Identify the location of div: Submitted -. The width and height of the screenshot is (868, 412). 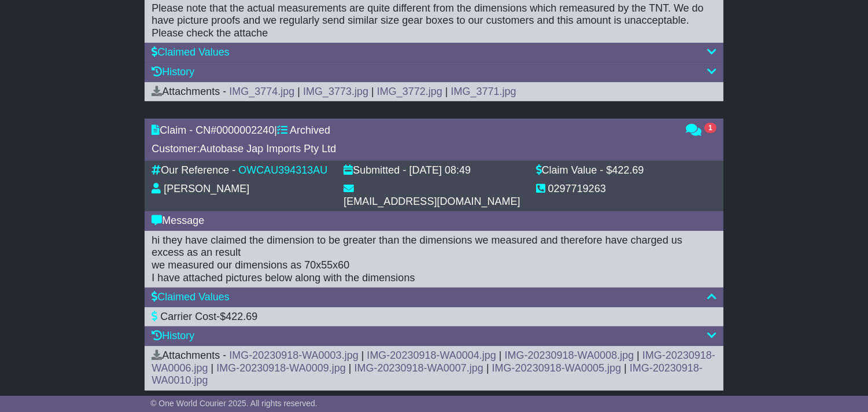
(375, 170).